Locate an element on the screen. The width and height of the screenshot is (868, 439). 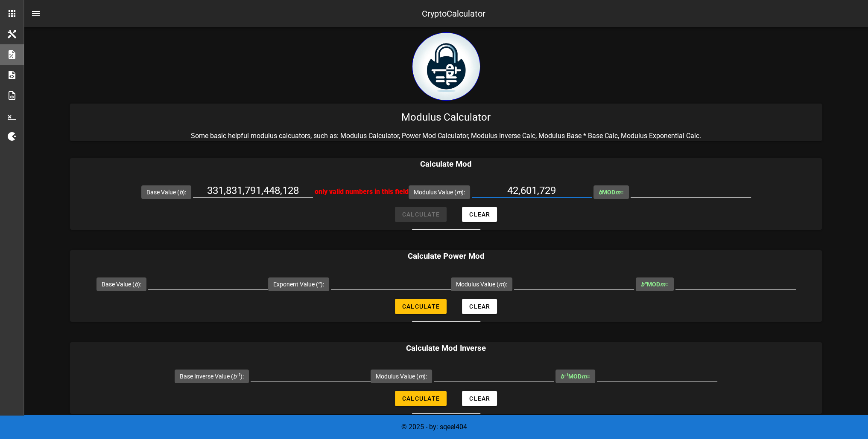
div: Modulus Calculator is located at coordinates (446, 117).